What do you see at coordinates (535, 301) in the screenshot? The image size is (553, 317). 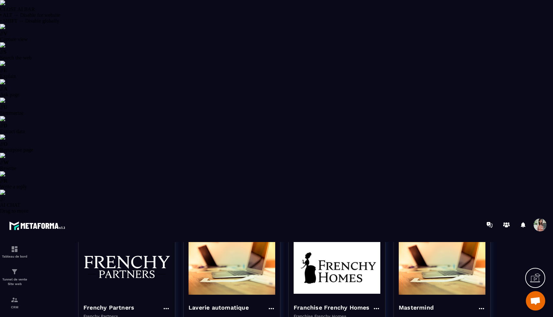 I see `div: Ouvrir le chat` at bounding box center [535, 301].